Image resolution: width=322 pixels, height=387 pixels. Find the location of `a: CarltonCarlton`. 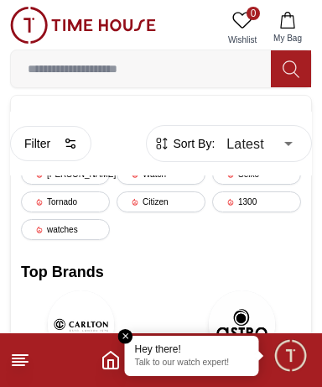

a: CarltonCarlton is located at coordinates (81, 336).